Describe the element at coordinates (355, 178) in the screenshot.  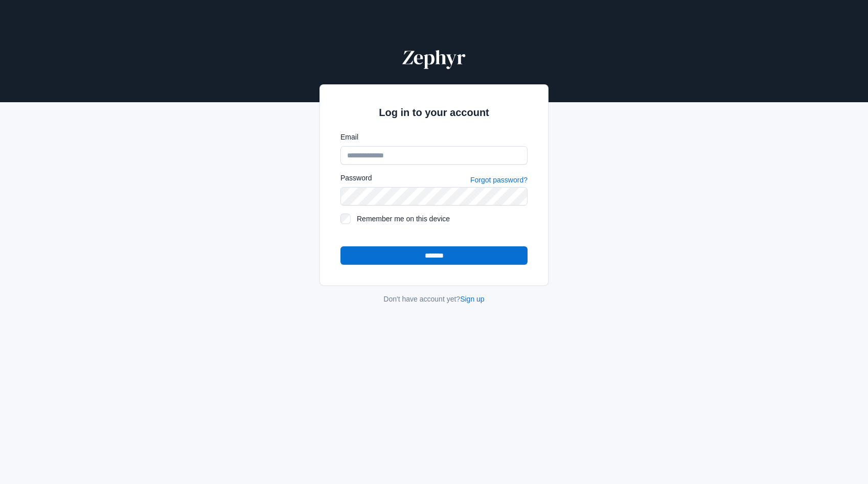
I see `label: Password` at that location.